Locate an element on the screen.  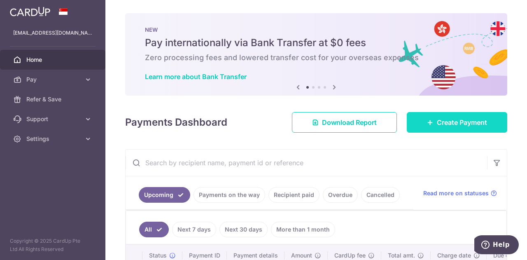
a: Read more on statuses is located at coordinates (460, 193).